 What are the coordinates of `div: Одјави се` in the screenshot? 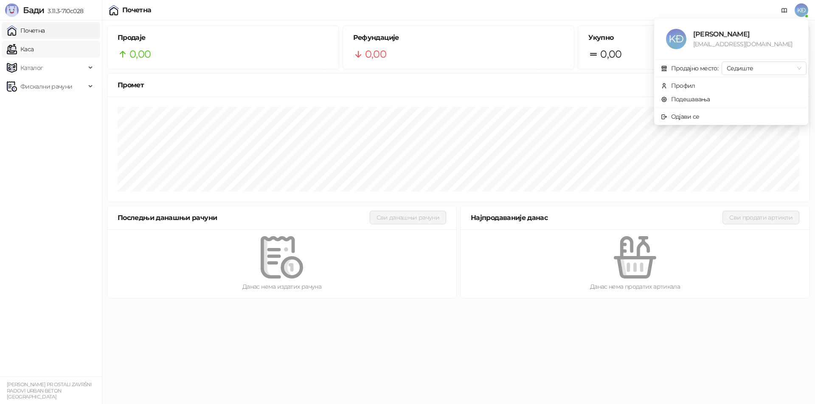 It's located at (685, 117).